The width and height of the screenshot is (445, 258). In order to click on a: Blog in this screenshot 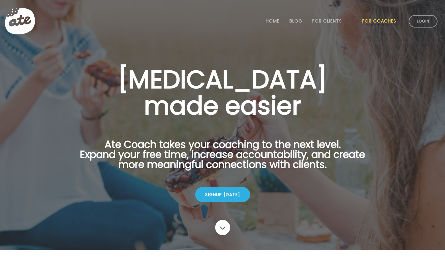, I will do `click(296, 21)`.